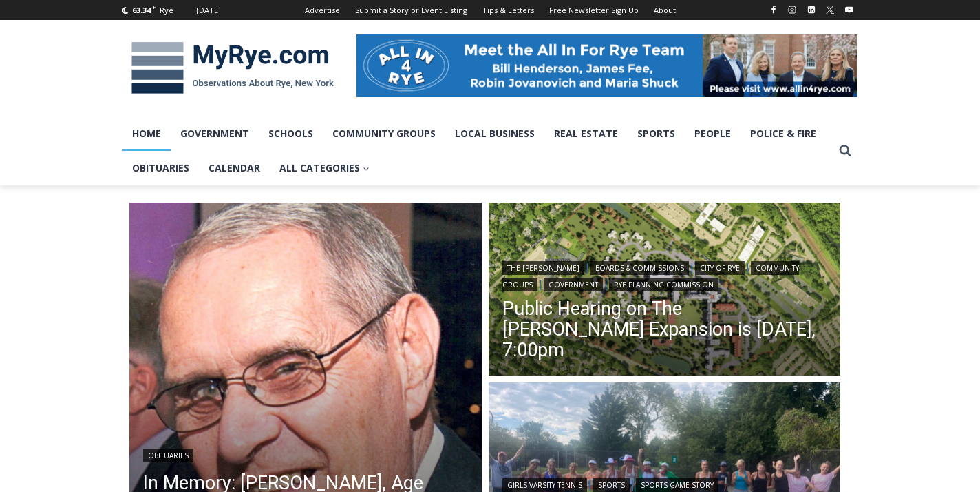 The width and height of the screenshot is (980, 492). Describe the element at coordinates (477, 151) in the screenshot. I see `nav: Primary Navigation` at that location.